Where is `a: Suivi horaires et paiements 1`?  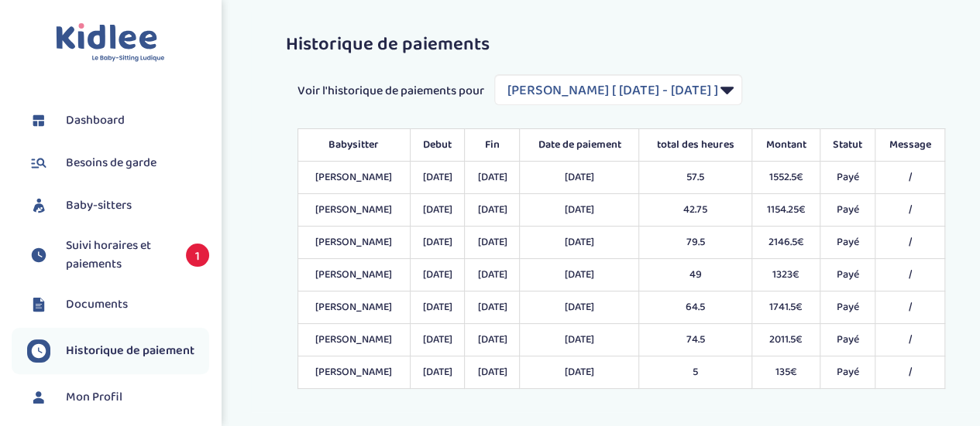
a: Suivi horaires et paiements 1 is located at coordinates (117, 255).